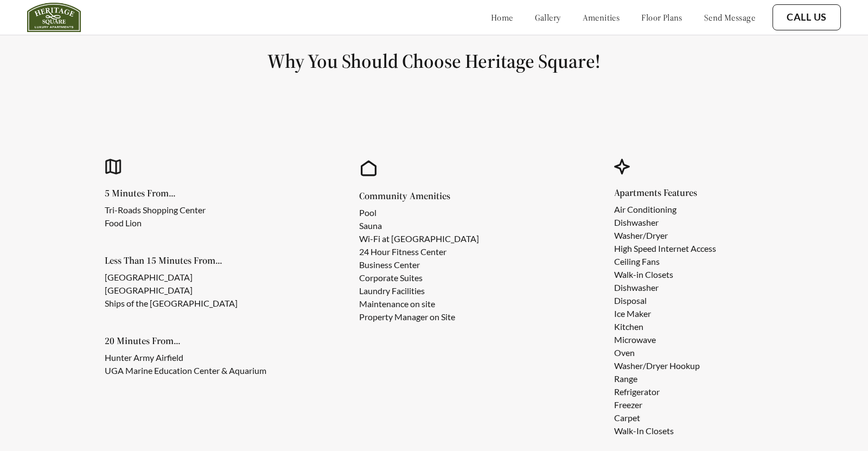  Describe the element at coordinates (434, 61) in the screenshot. I see `h1: Why You Should Choose Heritage Square!` at that location.